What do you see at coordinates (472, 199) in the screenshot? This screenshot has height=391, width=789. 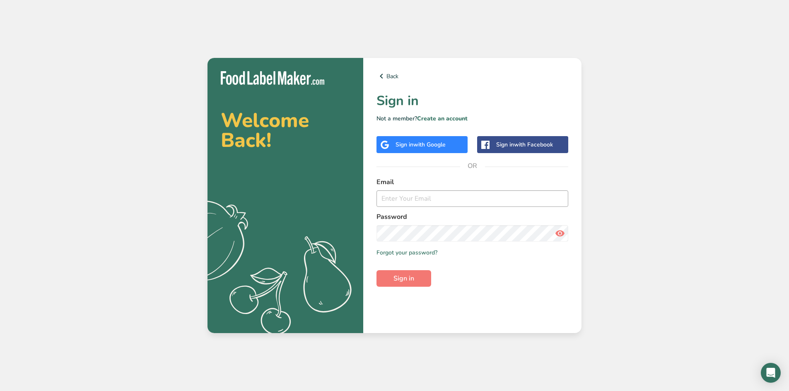 I see `input: Enter Your Email` at bounding box center [472, 199].